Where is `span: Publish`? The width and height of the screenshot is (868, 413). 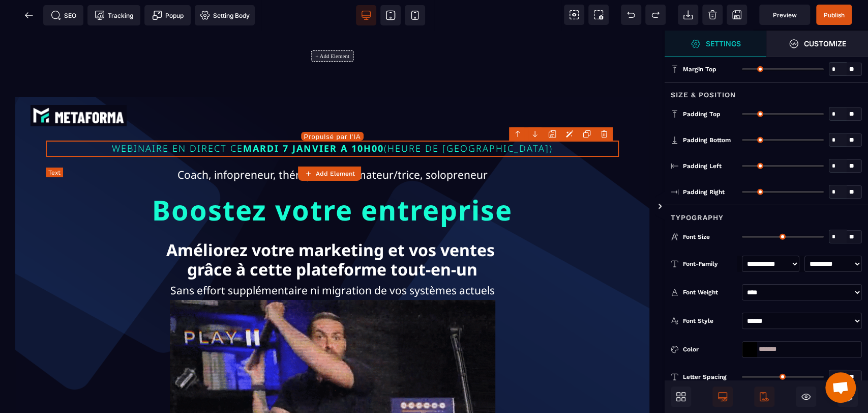 span: Publish is located at coordinates (834, 15).